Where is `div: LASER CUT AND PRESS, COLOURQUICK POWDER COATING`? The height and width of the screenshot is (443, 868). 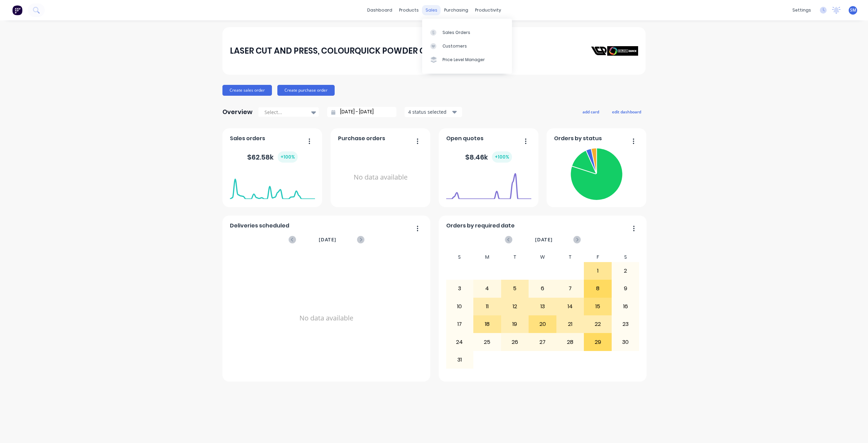 div: LASER CUT AND PRESS, COLOURQUICK POWDER COATING is located at coordinates (344, 51).